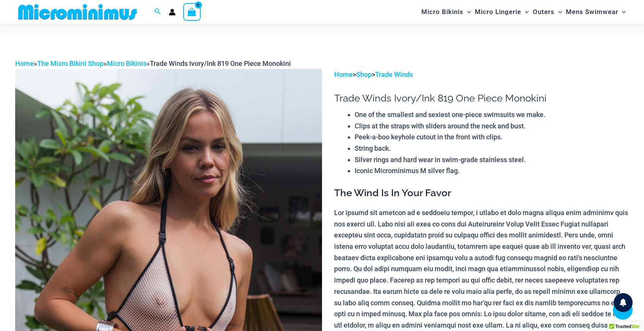 This screenshot has width=644, height=331. Describe the element at coordinates (592, 12) in the screenshot. I see `span: Mens Swimwear` at that location.